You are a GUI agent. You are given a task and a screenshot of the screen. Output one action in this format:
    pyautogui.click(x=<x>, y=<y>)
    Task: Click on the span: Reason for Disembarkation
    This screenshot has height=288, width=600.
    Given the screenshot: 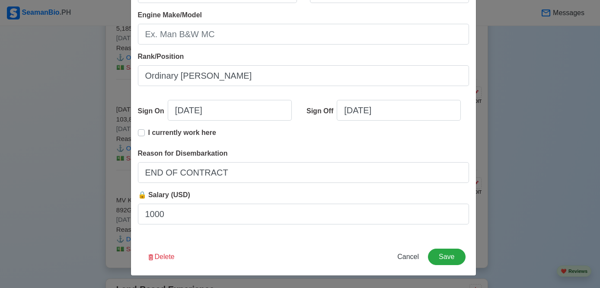 What is the action you would take?
    pyautogui.click(x=183, y=153)
    